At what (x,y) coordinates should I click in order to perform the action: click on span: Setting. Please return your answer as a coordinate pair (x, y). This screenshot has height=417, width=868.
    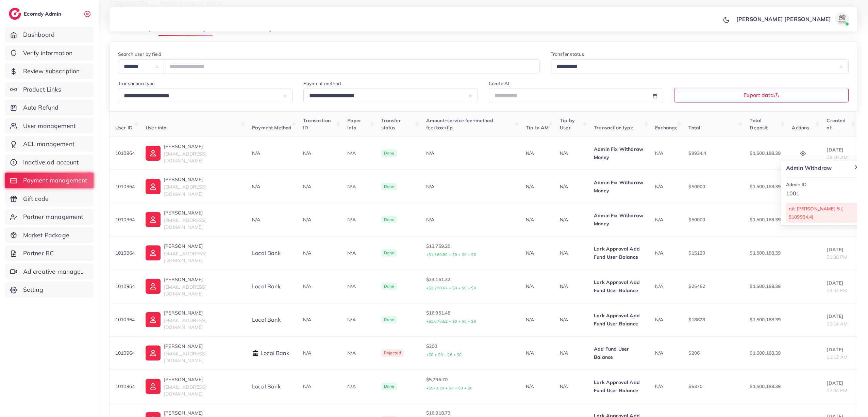
    Looking at the image, I should click on (33, 289).